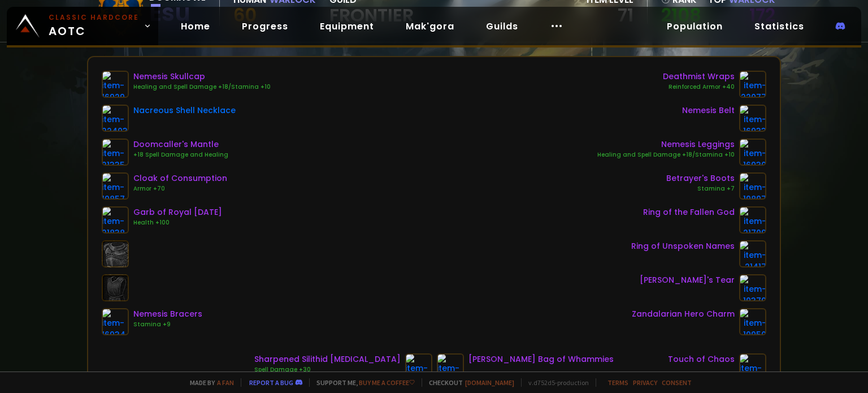 The image size is (868, 393). I want to click on img: item-19897, so click(752, 186).